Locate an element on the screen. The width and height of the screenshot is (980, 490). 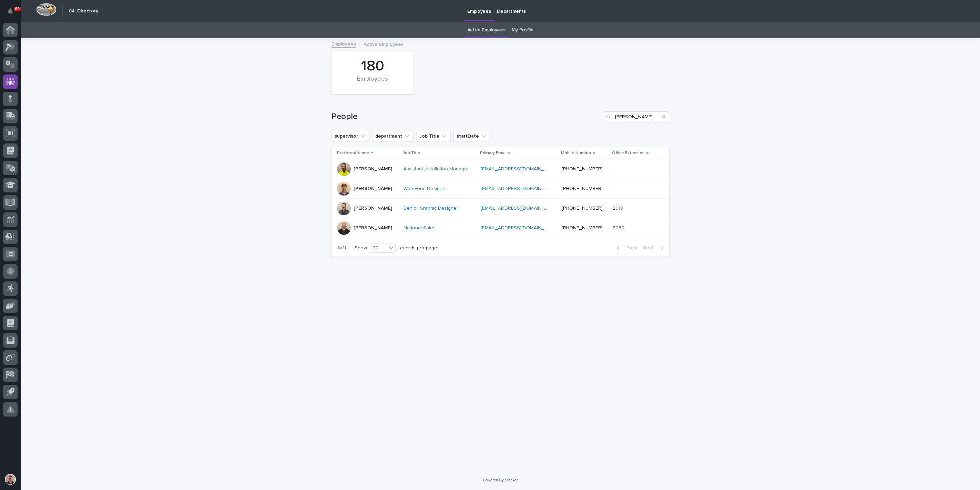
button: Job Title is located at coordinates (434, 137).